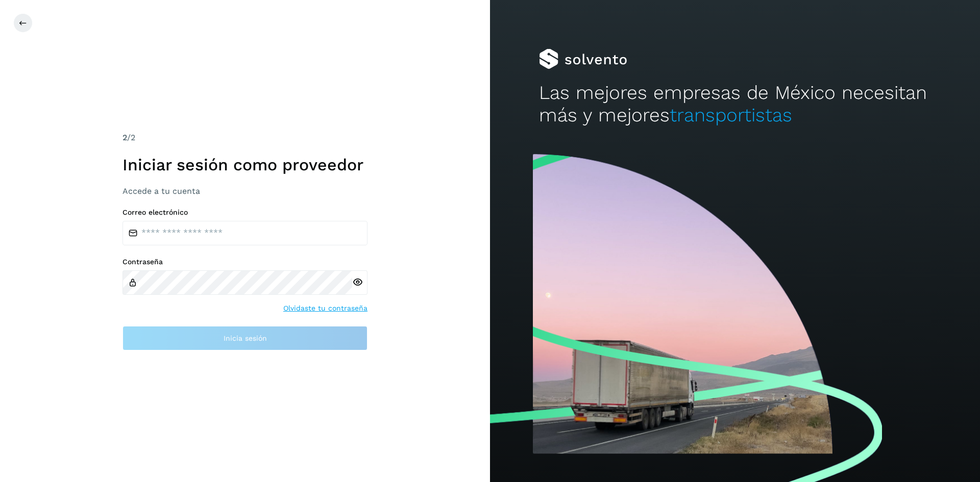  What do you see at coordinates (325, 308) in the screenshot?
I see `a: Olvidaste tu contraseña` at bounding box center [325, 308].